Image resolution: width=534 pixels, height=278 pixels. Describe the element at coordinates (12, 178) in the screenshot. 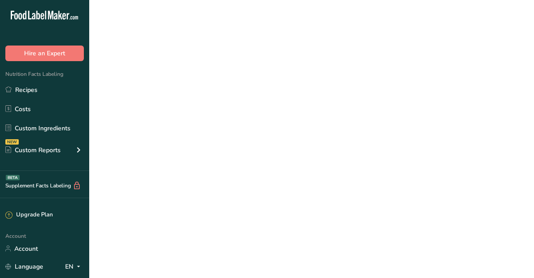

I see `div: BETA` at that location.